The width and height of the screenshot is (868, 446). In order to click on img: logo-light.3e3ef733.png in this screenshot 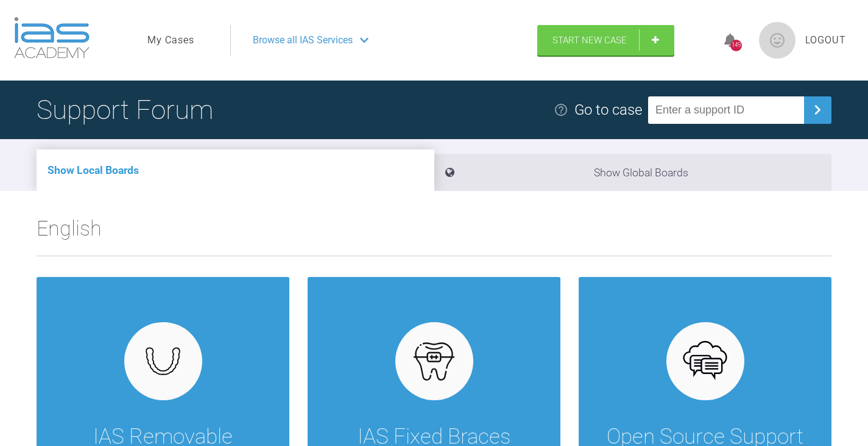, I will do `click(52, 38)`.